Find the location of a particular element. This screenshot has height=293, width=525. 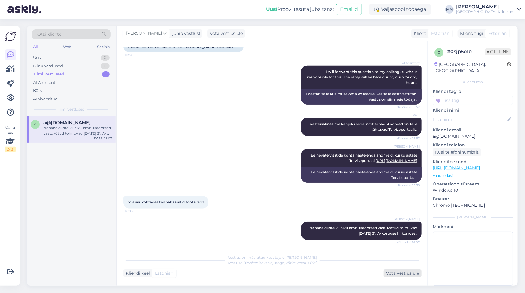

span: mis asukohtades teil nahaarstid töötavad? is located at coordinates (166, 202).